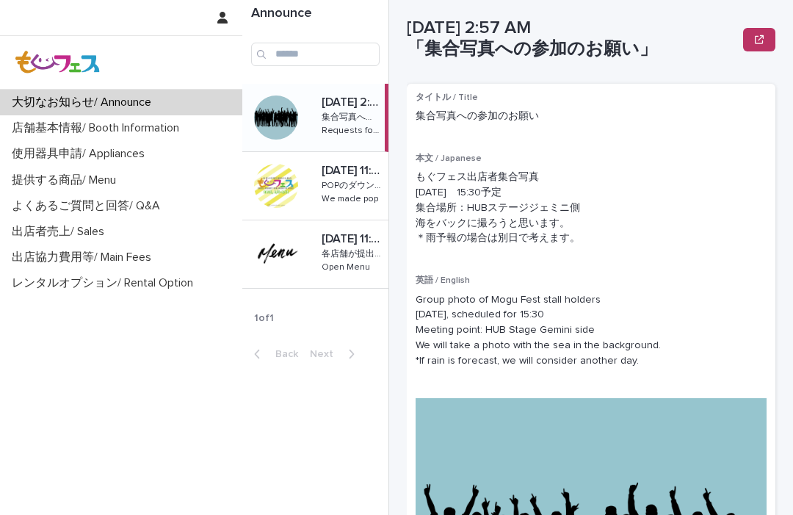 This screenshot has width=793, height=515. I want to click on p: 出店協力費用等/ Main Fees, so click(84, 257).